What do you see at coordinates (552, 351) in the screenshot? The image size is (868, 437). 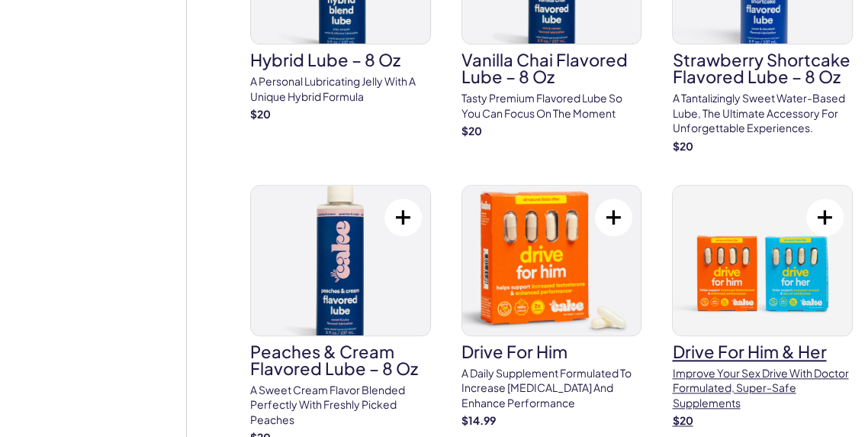 I see `h3: drive for him` at bounding box center [552, 351].